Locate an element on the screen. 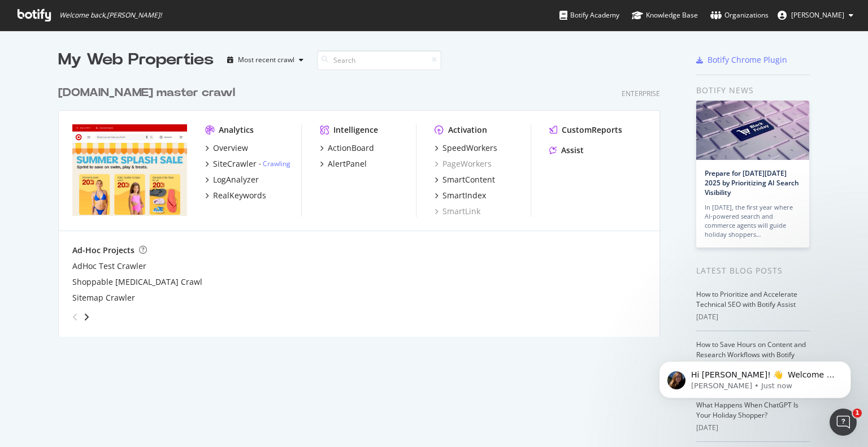 This screenshot has height=447, width=868. div: Most recent crawl is located at coordinates (266, 60).